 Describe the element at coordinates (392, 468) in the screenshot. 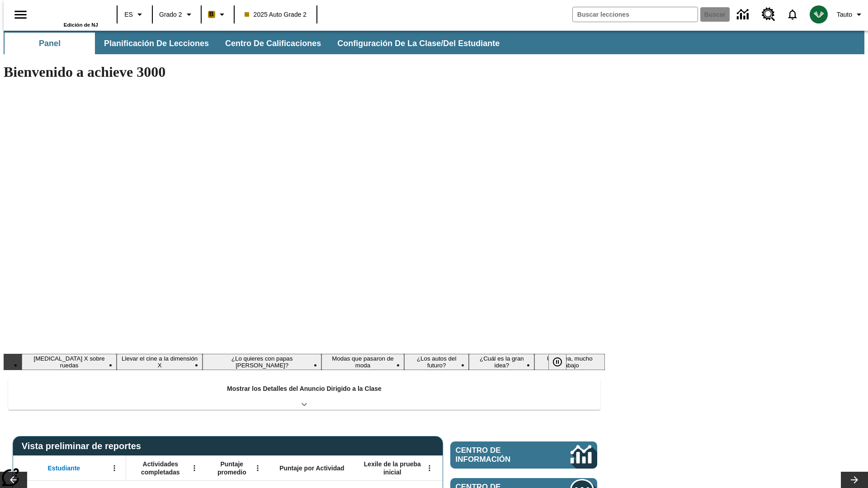

I see `span: Lexile de la prueba inicial` at that location.